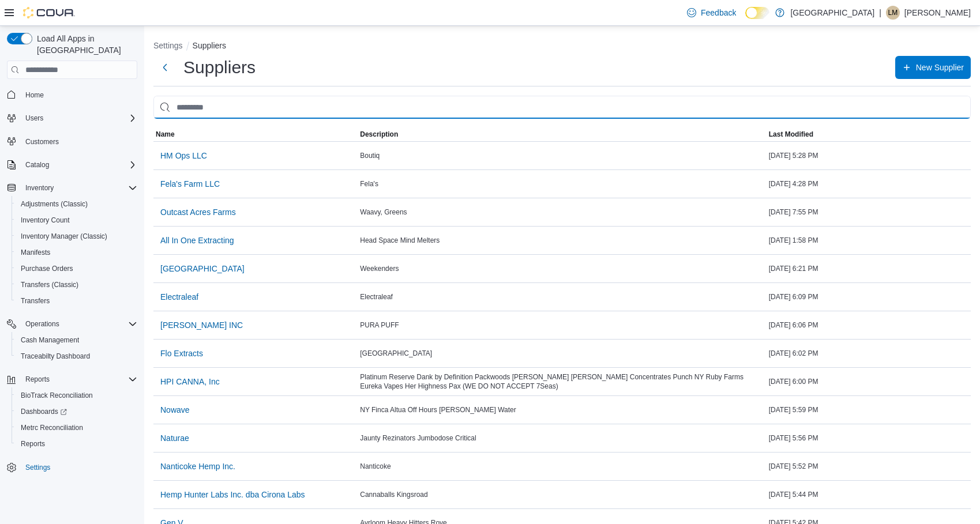 This screenshot has height=524, width=980. Describe the element at coordinates (174, 438) in the screenshot. I see `span: Naturae` at that location.